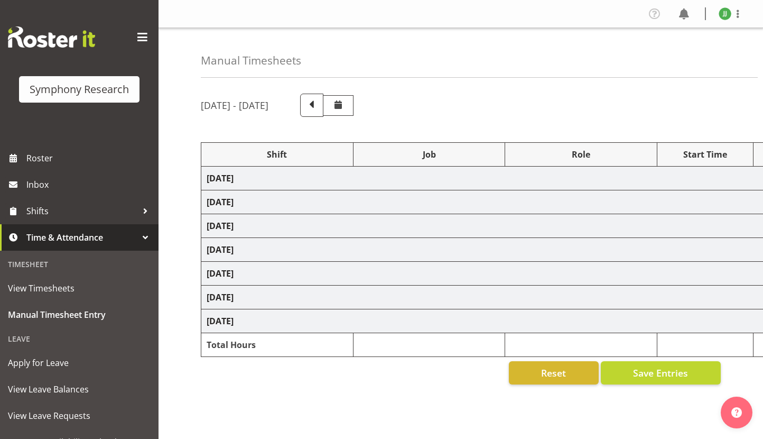 This screenshot has width=763, height=439. I want to click on img: help-xxl-2.png, so click(737, 412).